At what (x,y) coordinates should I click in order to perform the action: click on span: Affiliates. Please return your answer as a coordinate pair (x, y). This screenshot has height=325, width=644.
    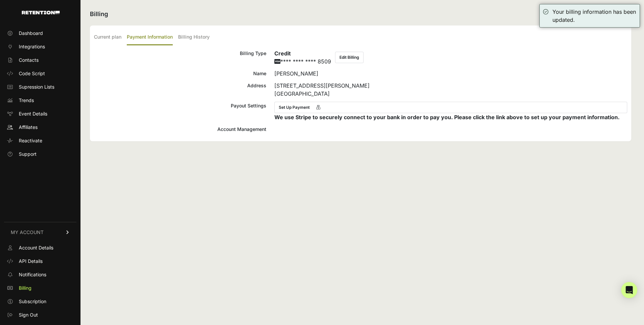
    Looking at the image, I should click on (28, 127).